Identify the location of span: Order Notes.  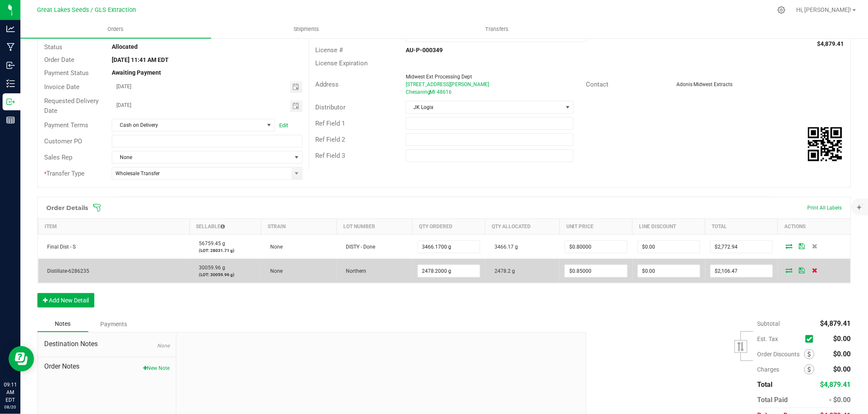
(106, 366).